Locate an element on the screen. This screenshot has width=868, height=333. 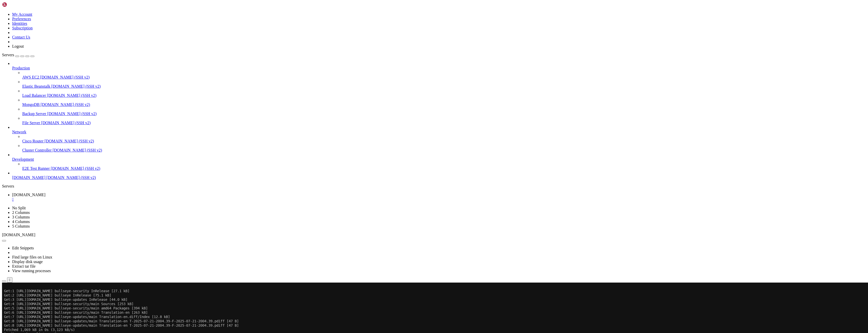
x-row: lYeq7kudiLV0AOKgPVepSsD1SPpmmev5Jkbewl2xCAE= is located at coordinates (402, 241).